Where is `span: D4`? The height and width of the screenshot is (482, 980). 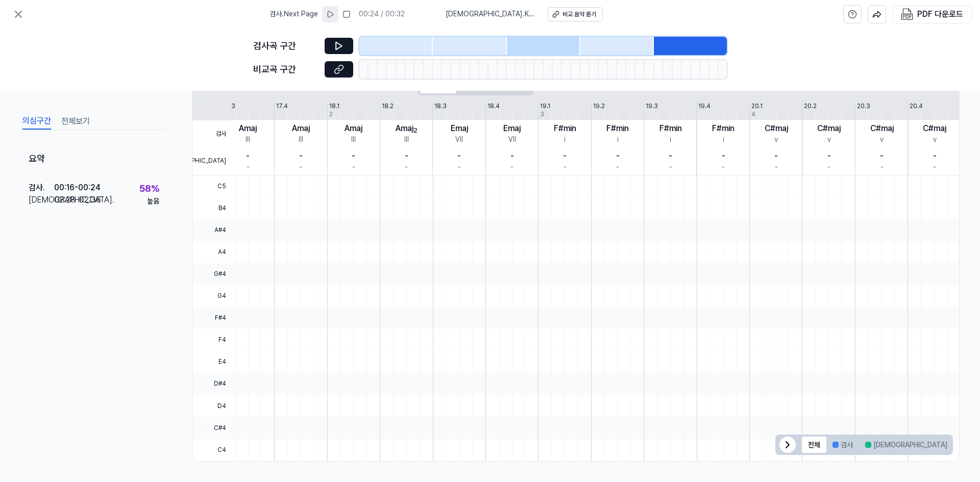 span: D4 is located at coordinates (212, 406).